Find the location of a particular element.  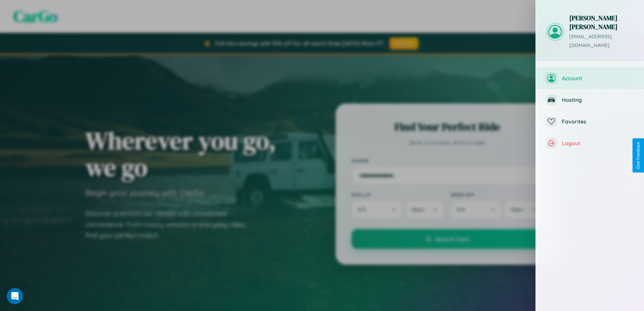

button: Hosting is located at coordinates (590, 100).